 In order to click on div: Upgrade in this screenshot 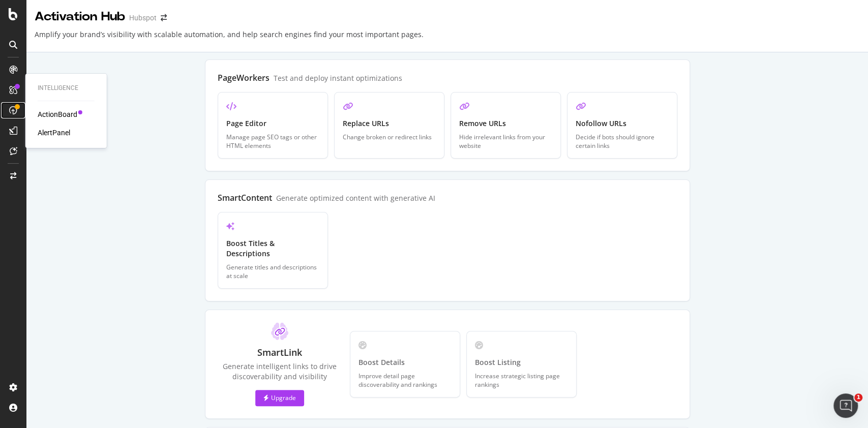, I will do `click(280, 397)`.